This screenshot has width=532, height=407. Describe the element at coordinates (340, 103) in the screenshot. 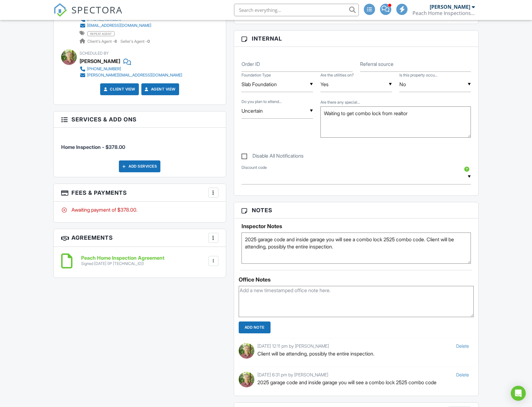

I see `label: Are there any special considerations with this property?` at that location.